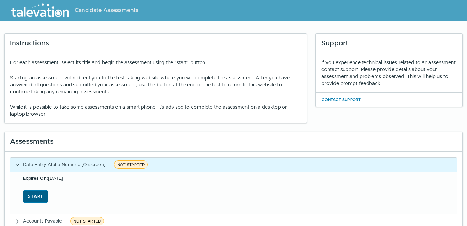 The height and width of the screenshot is (226, 467). I want to click on span: Help, so click(41, 8).